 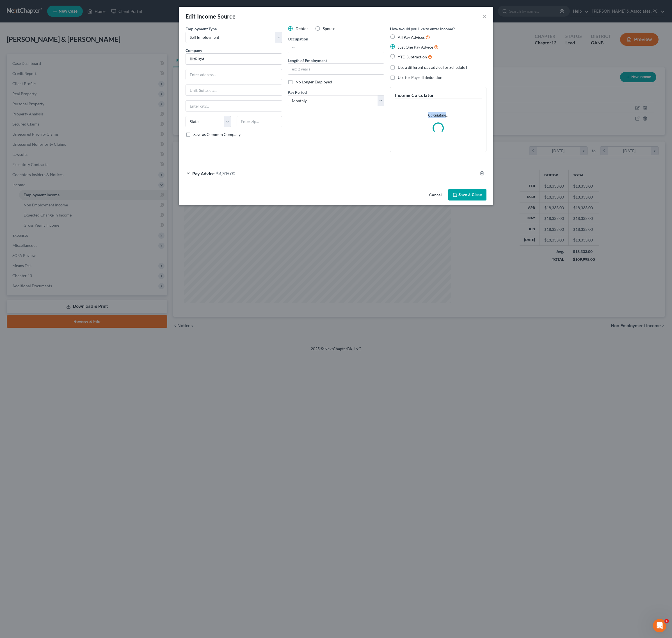 What do you see at coordinates (234, 59) in the screenshot?
I see `input: Search company by name...` at bounding box center [234, 59].